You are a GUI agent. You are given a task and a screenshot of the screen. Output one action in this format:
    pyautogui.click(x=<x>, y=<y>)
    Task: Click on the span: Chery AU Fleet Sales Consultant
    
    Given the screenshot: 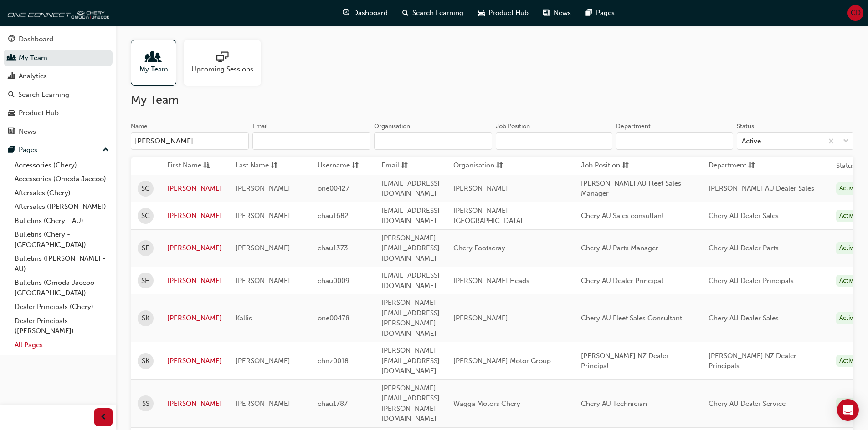 What is the action you would take?
    pyautogui.click(x=631, y=318)
    